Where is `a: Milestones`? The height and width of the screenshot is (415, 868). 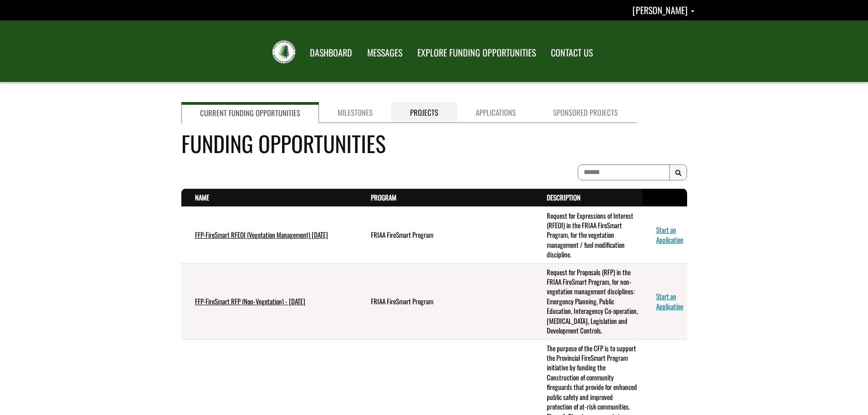
a: Milestones is located at coordinates (355, 112).